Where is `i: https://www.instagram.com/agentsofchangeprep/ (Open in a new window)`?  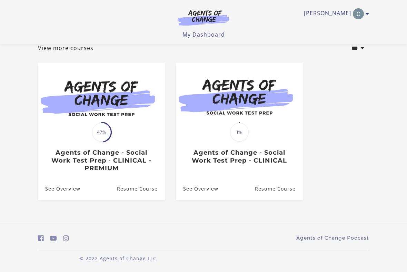
i: https://www.instagram.com/agentsofchangeprep/ (Open in a new window) is located at coordinates (66, 238).